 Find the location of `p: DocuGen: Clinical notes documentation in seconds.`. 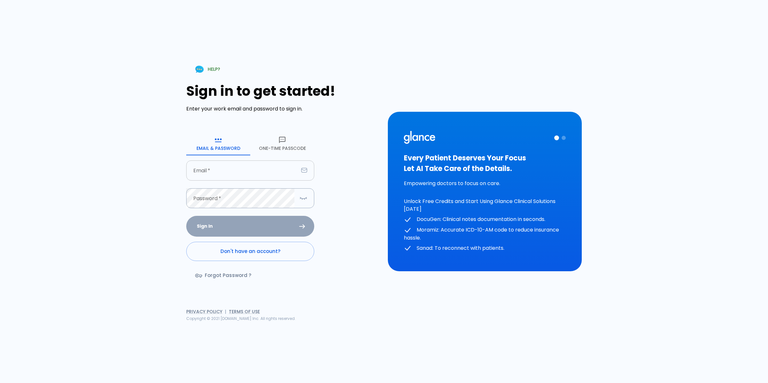

p: DocuGen: Clinical notes documentation in seconds. is located at coordinates (485, 219).